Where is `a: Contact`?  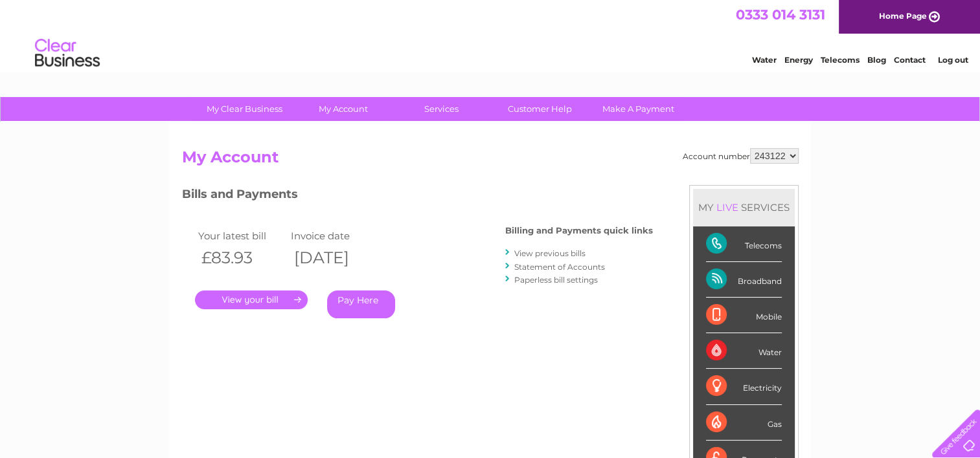 a: Contact is located at coordinates (909, 59).